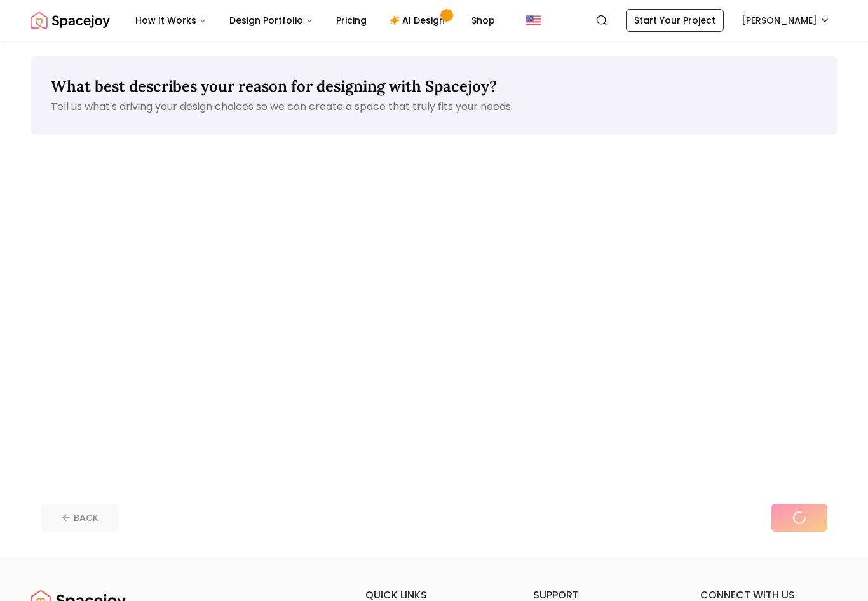  Describe the element at coordinates (418, 20) in the screenshot. I see `a: AI Design` at that location.